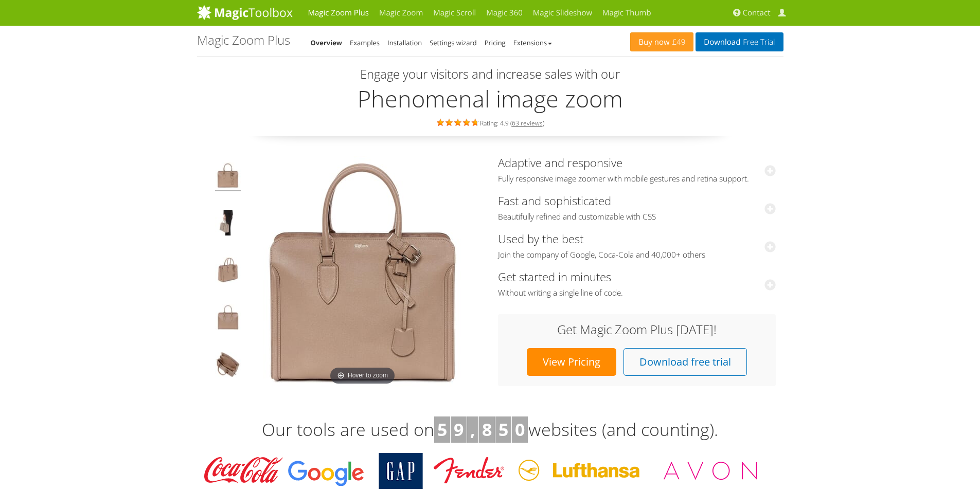 This screenshot has height=490, width=980. I want to click on img: Magic Toolbox Customers, so click(483, 471).